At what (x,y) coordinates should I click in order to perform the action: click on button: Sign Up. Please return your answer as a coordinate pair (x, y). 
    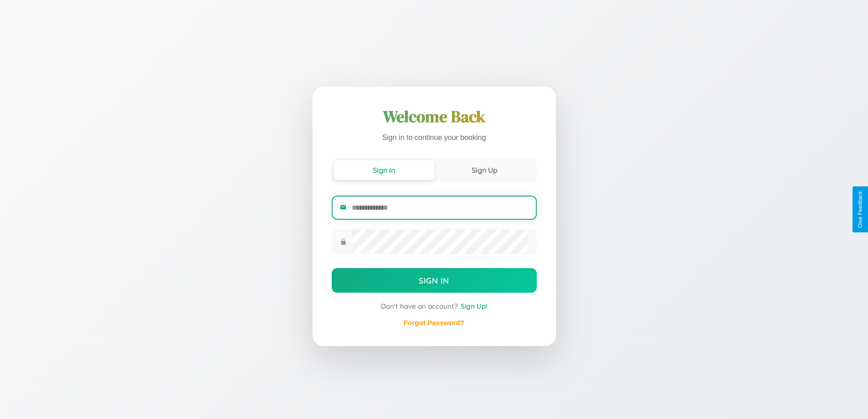
    Looking at the image, I should click on (484, 170).